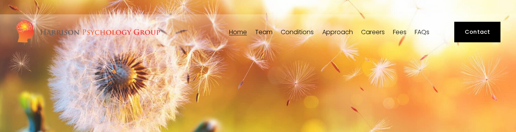  I want to click on span: Approach, so click(338, 32).